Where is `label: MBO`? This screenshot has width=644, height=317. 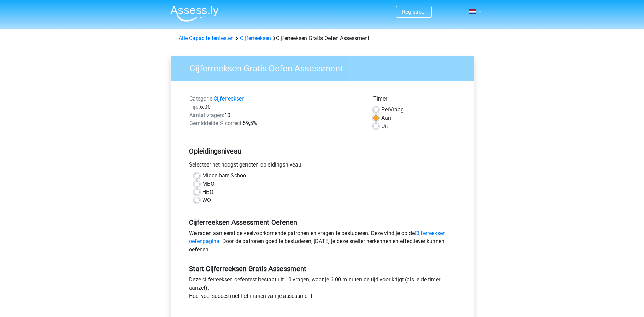
label: MBO is located at coordinates (208, 184).